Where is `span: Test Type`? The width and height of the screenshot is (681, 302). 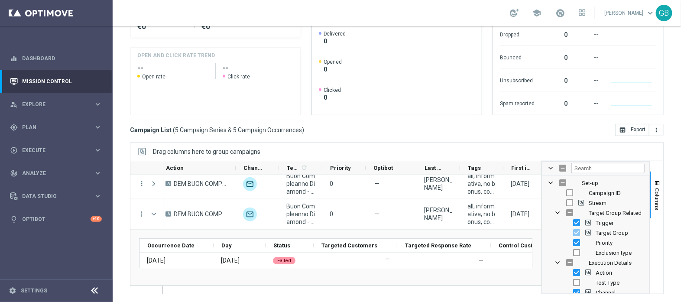
span: Test Type is located at coordinates (607, 282).